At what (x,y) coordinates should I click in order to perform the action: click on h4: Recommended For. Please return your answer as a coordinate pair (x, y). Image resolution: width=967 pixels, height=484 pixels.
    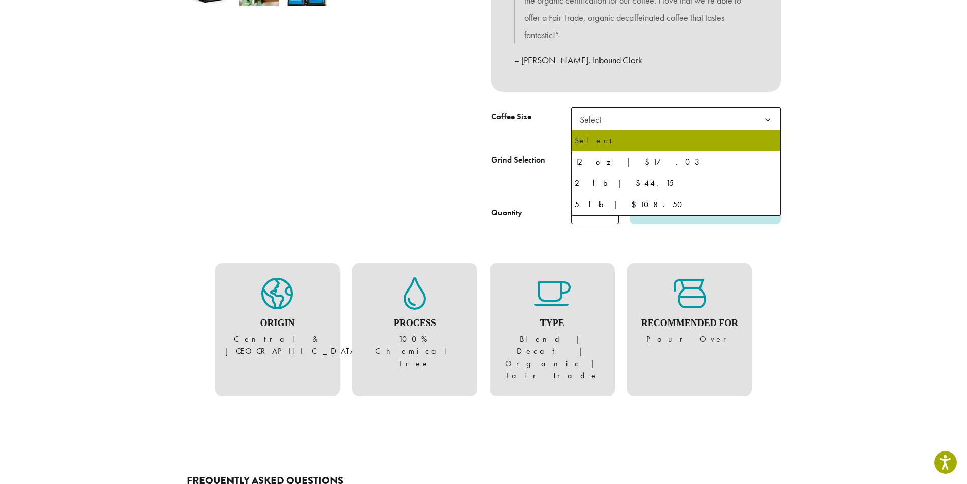
    Looking at the image, I should click on (690, 323).